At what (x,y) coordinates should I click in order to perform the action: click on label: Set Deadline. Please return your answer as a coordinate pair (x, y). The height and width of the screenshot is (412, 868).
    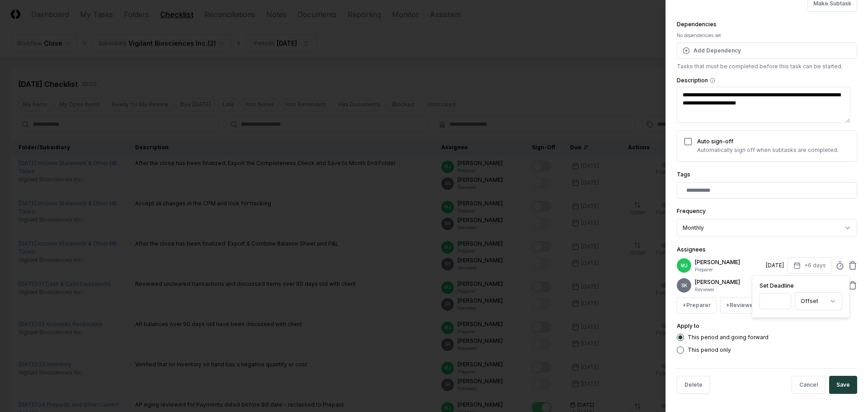
    Looking at the image, I should click on (800, 286).